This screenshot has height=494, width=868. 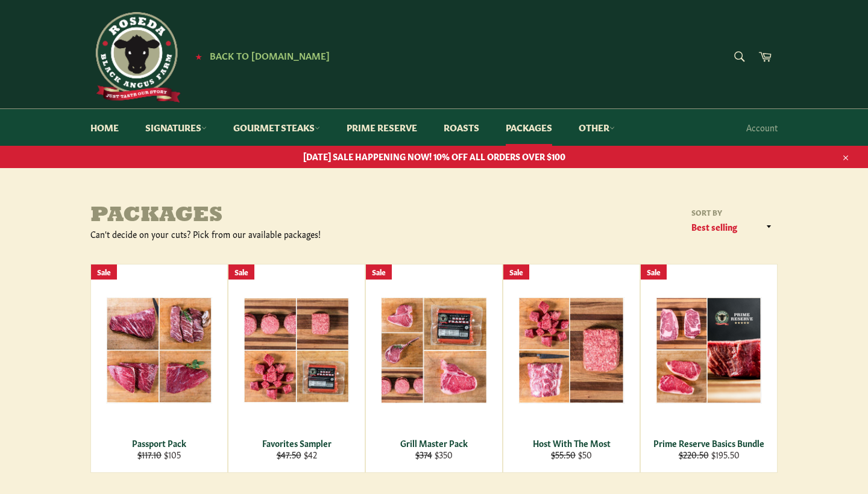 I want to click on a: Passport Pack Passport Pack $117.10 $105, so click(x=159, y=369).